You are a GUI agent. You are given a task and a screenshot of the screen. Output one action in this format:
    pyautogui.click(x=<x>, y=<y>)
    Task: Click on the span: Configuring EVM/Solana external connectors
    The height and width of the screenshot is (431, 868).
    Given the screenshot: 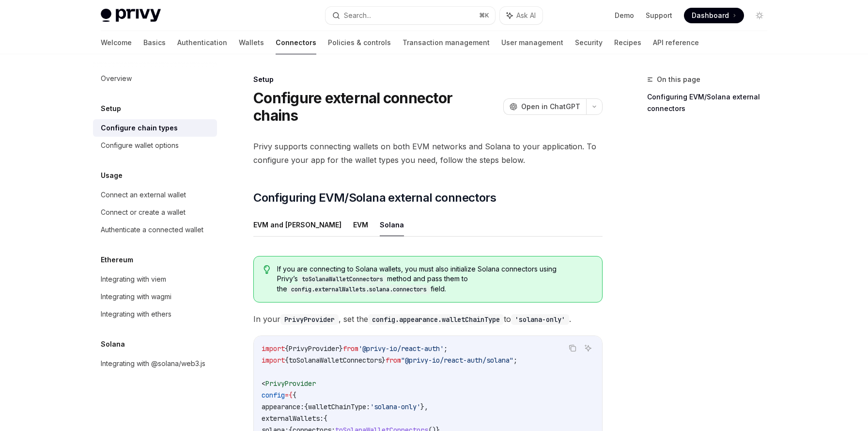 What is the action you would take?
    pyautogui.click(x=375, y=198)
    